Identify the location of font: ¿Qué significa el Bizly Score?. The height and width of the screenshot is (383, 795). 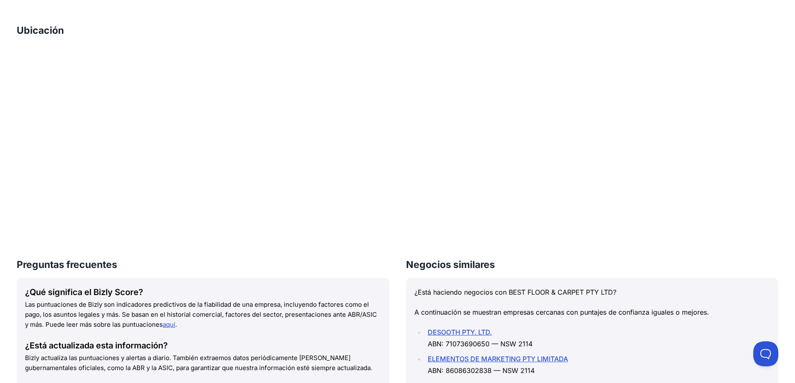
(84, 292).